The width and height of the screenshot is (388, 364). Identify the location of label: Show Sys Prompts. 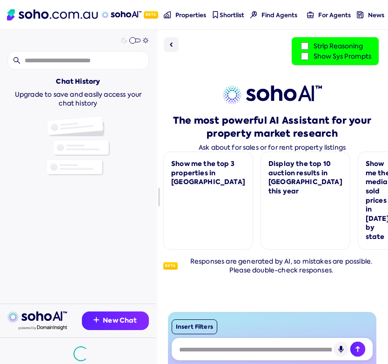
(335, 56).